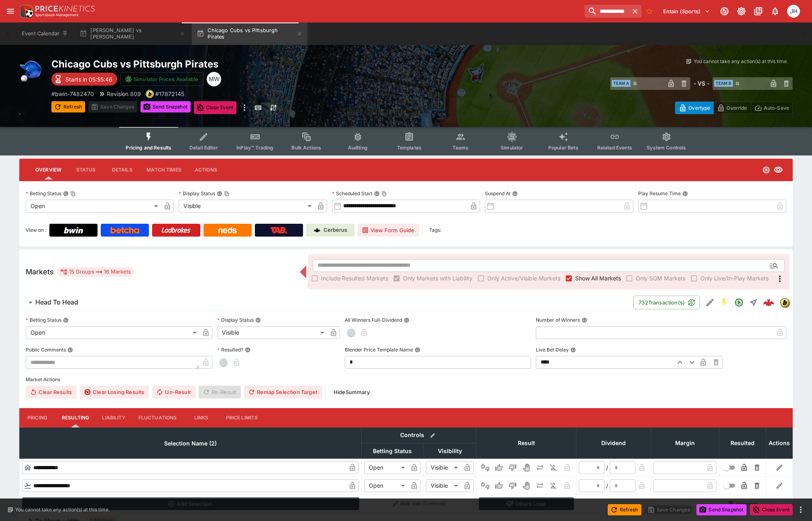  I want to click on input: search, so click(606, 12).